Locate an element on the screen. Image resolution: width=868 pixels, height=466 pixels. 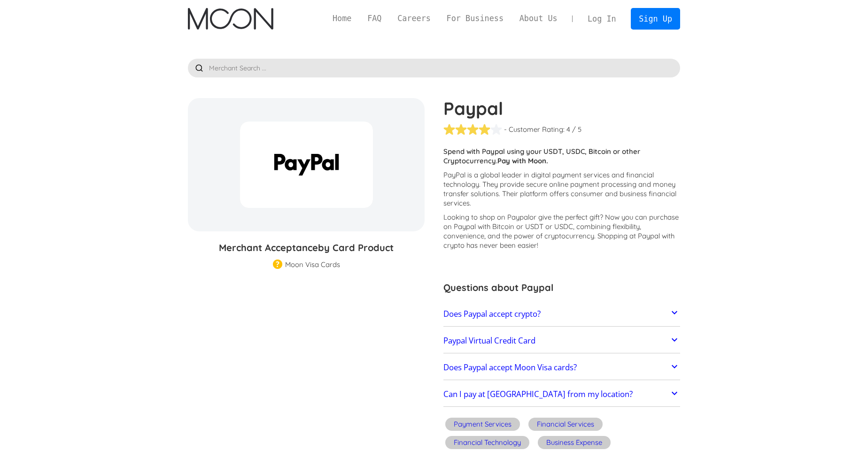
h3: Questions about Paypal is located at coordinates (562, 288).